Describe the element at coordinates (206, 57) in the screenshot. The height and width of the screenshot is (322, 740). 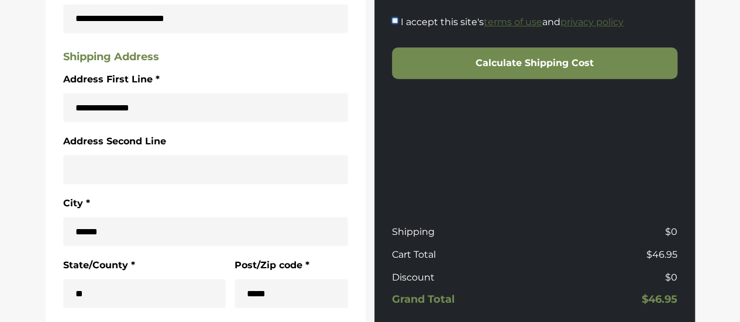
I see `h5: Shipping Address` at that location.